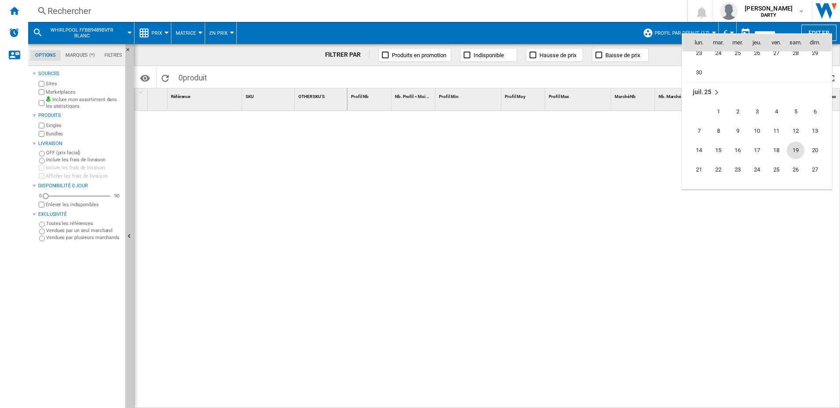 Image resolution: width=840 pixels, height=408 pixels. What do you see at coordinates (757, 131) in the screenshot?
I see `span: 10` at bounding box center [757, 131].